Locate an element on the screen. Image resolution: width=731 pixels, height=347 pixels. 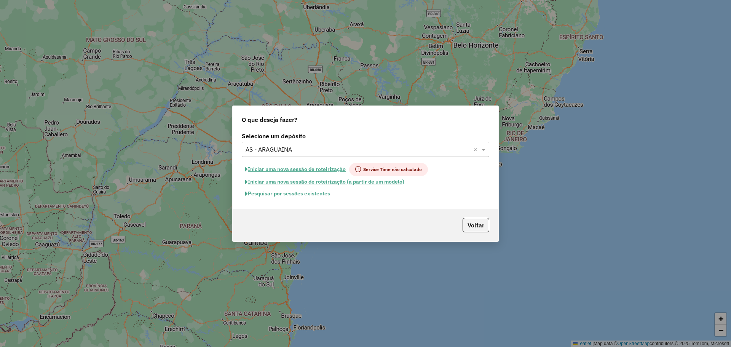
button: Iniciar uma nova sessão de roteirização is located at coordinates (295, 169).